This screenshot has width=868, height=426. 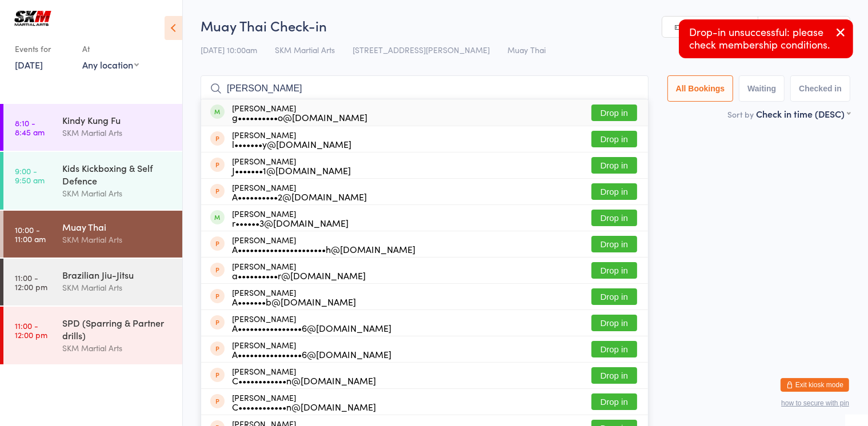 I want to click on button: how to secure with pin, so click(x=815, y=403).